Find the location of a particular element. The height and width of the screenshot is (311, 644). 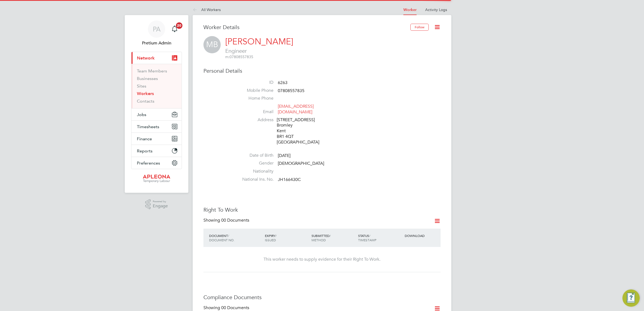

a: 20 is located at coordinates (175, 29).